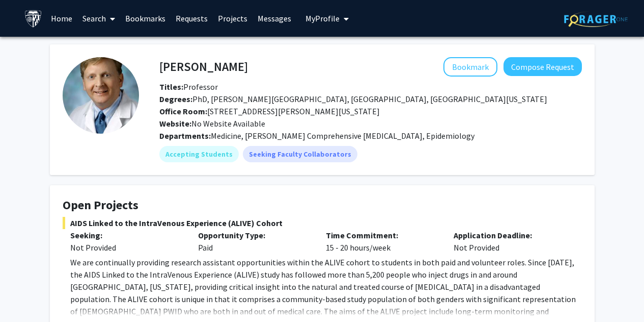  I want to click on span: Professor, so click(189, 86).